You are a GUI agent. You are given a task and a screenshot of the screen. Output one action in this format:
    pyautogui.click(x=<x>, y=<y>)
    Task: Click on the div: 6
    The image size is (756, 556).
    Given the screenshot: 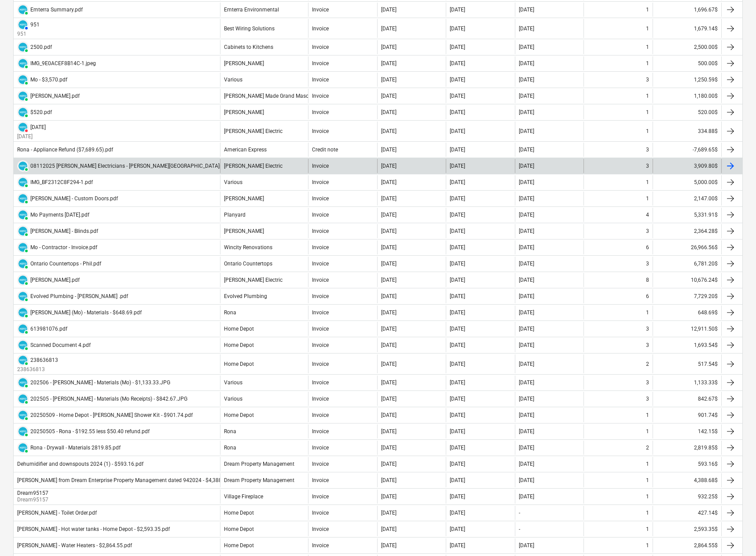 What is the action you would take?
    pyautogui.click(x=647, y=296)
    